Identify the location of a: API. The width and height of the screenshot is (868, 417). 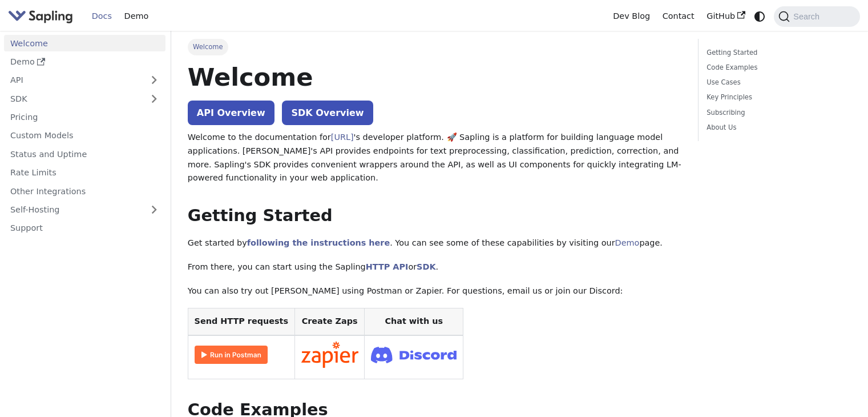
(73, 80).